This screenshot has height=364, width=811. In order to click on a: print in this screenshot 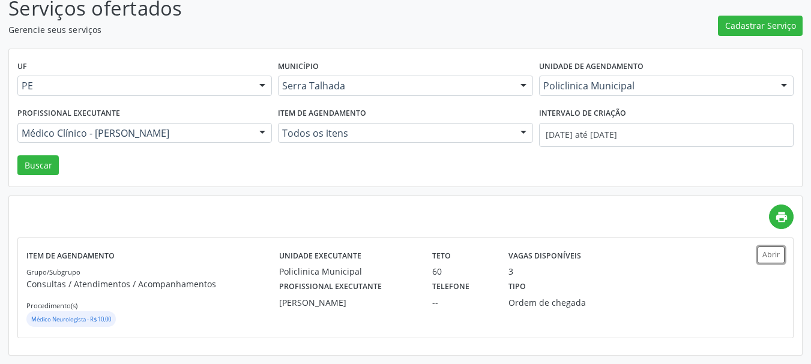, I will do `click(781, 217)`.